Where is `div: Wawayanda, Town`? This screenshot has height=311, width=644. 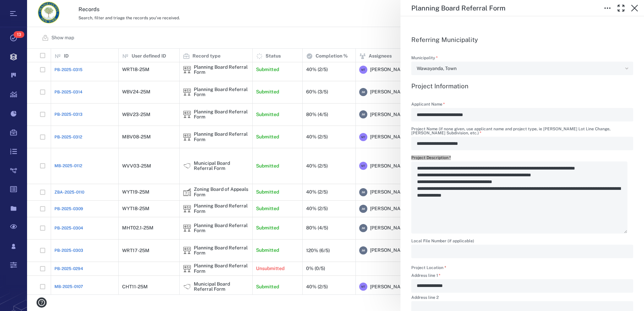 div: Wawayanda, Town is located at coordinates (520, 68).